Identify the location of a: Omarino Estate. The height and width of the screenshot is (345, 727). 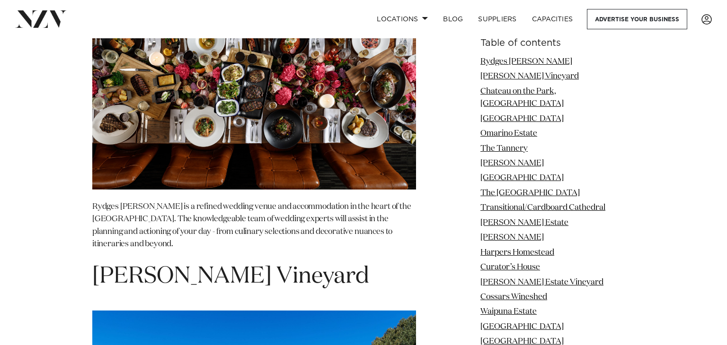
(509, 133).